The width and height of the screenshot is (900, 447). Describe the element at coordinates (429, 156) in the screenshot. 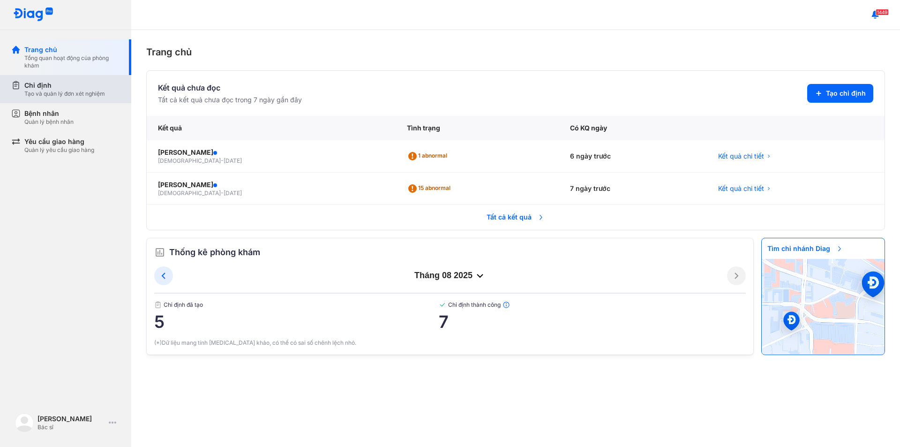

I see `div: 1 abnormal` at that location.